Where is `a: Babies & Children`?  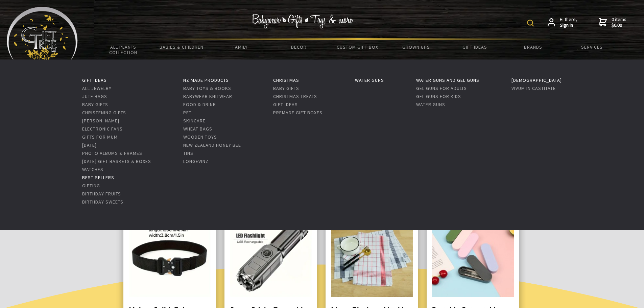
a: Babies & Children is located at coordinates (182, 47).